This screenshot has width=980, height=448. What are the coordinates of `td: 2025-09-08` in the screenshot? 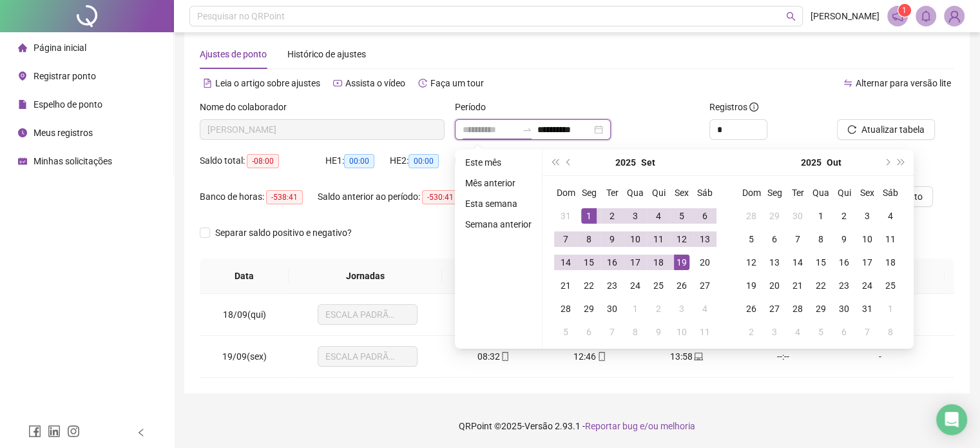 It's located at (589, 239).